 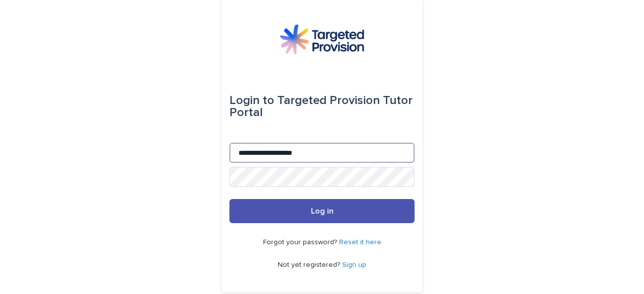 What do you see at coordinates (322, 211) in the screenshot?
I see `span: Log in` at bounding box center [322, 211].